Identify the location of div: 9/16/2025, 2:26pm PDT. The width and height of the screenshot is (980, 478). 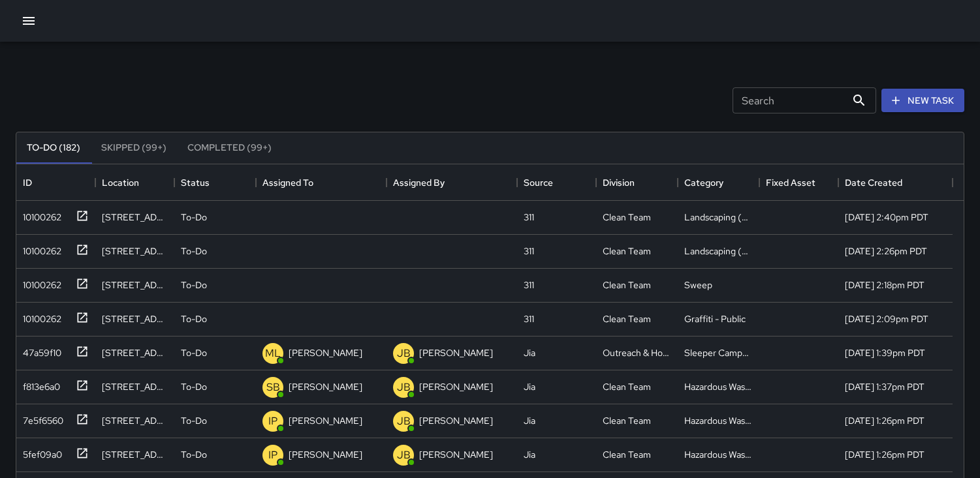
(886, 251).